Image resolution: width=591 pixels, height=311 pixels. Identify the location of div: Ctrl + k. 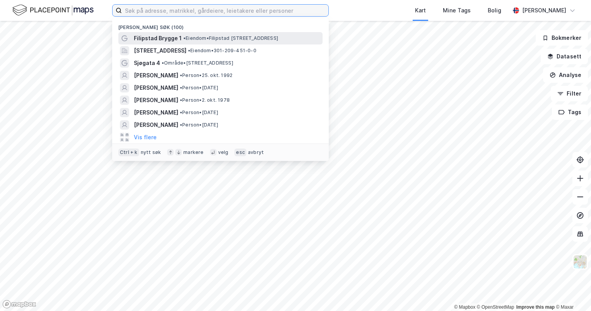
(129, 152).